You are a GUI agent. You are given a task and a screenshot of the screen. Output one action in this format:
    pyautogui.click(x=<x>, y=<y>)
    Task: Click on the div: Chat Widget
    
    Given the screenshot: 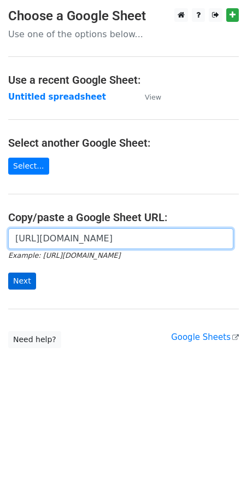 What is the action you would take?
    pyautogui.click(x=220, y=465)
    